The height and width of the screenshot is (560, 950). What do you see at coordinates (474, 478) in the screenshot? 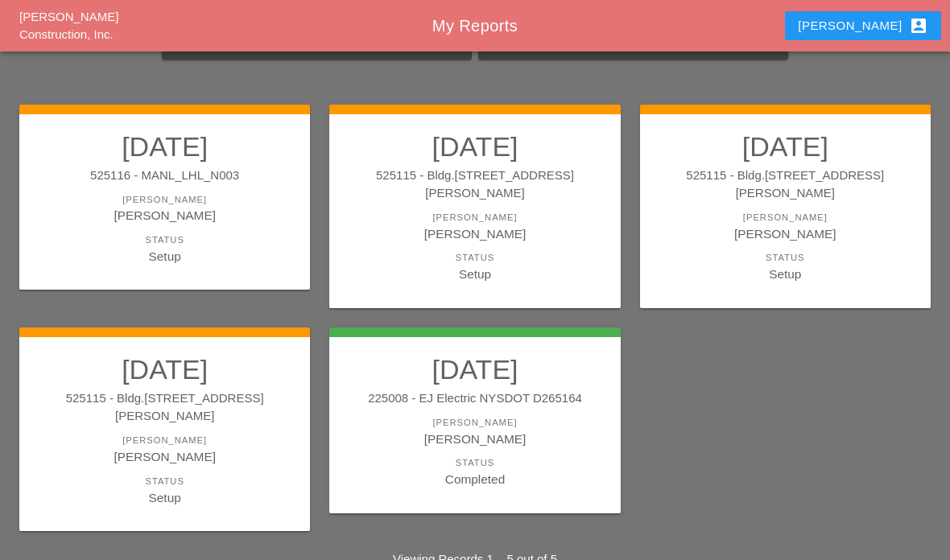
I see `div: Completed` at bounding box center [474, 478].